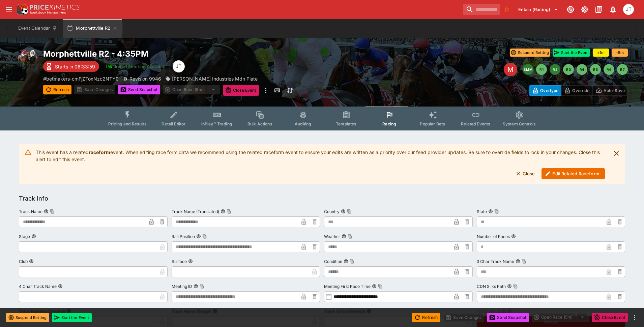 The width and height of the screenshot is (644, 327). Describe the element at coordinates (482, 211) in the screenshot. I see `p: State` at that location.